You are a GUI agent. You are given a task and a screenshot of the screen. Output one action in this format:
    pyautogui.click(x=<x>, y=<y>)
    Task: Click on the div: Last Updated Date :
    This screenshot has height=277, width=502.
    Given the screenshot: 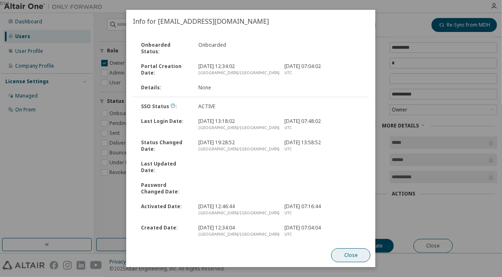 What is the action you would take?
    pyautogui.click(x=165, y=167)
    